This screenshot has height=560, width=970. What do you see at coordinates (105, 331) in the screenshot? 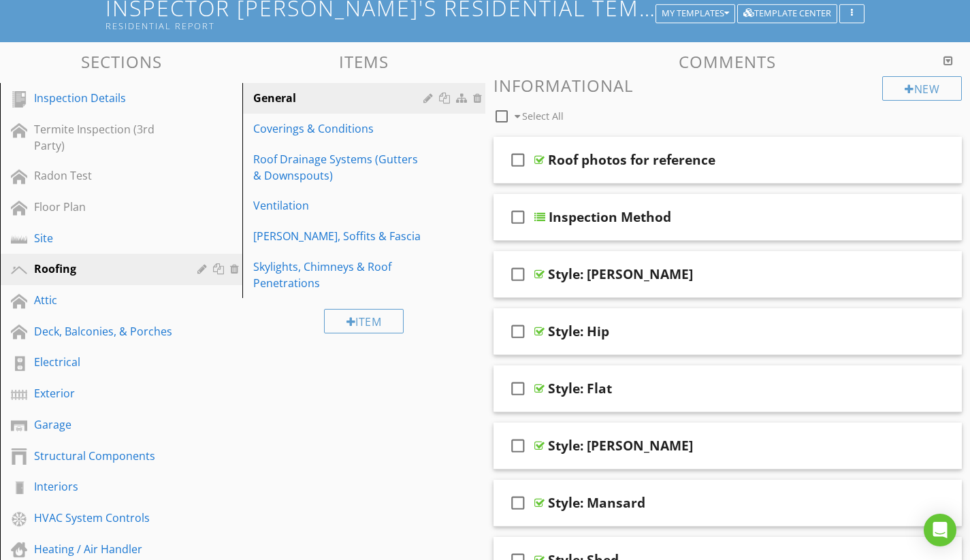
I see `div: Deck, Balconies, & Porches` at bounding box center [105, 331].